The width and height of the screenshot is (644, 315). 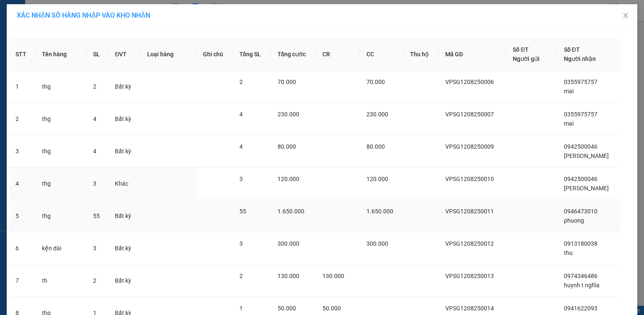 What do you see at coordinates (97, 54) in the screenshot?
I see `th: SL` at bounding box center [97, 54].